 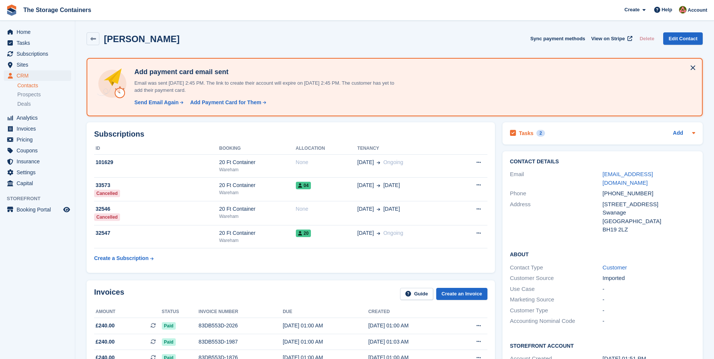 What do you see at coordinates (325, 312) in the screenshot?
I see `th: Due` at bounding box center [325, 312].